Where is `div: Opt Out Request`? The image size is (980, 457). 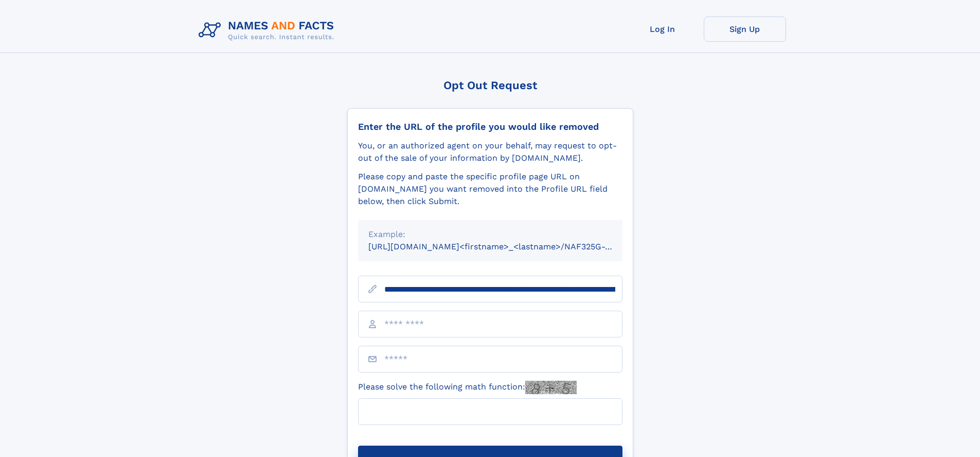 div: Opt Out Request is located at coordinates (490, 85).